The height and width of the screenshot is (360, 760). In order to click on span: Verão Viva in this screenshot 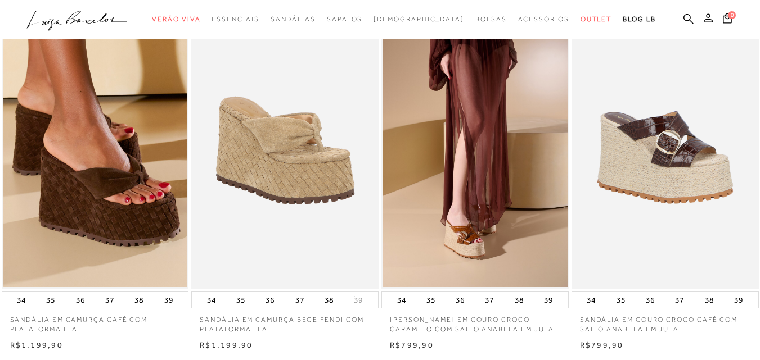, I will do `click(176, 19)`.